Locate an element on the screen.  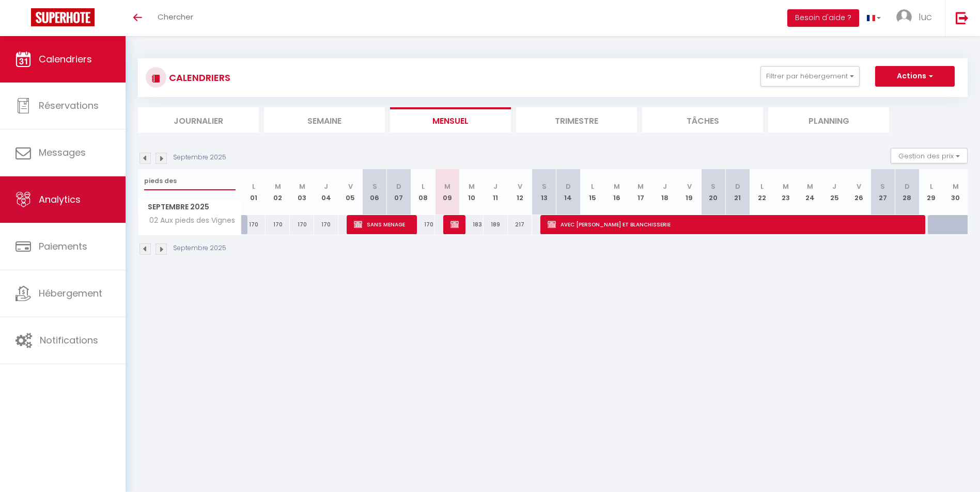
th: 09 is located at coordinates (447, 192).